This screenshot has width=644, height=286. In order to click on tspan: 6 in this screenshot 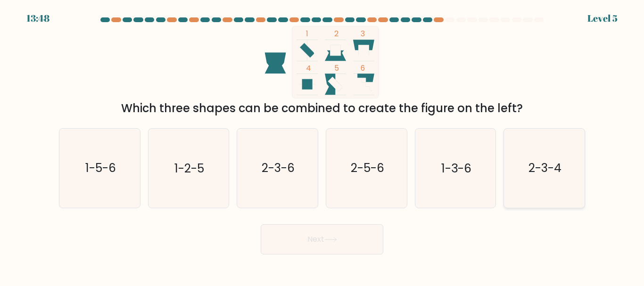, I will do `click(362, 68)`.